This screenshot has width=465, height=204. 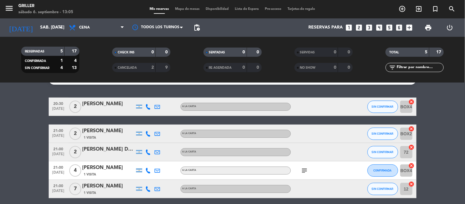 What do you see at coordinates (379, 28) in the screenshot?
I see `i: looks_4` at bounding box center [379, 28].